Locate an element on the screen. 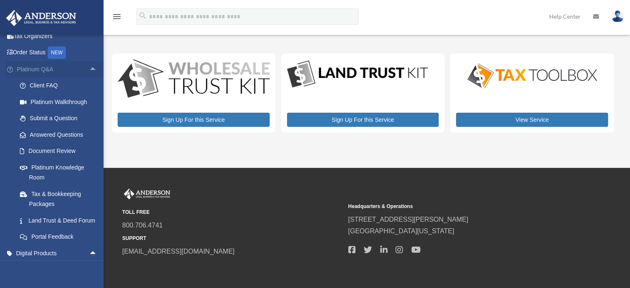  a: View Service is located at coordinates (532, 120).